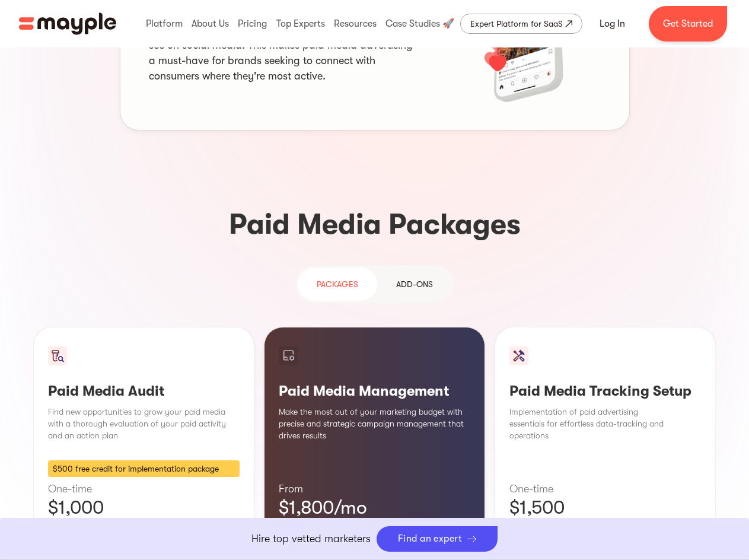 The image size is (749, 560). What do you see at coordinates (68, 24) in the screenshot?
I see `img: Mayple logo` at bounding box center [68, 24].